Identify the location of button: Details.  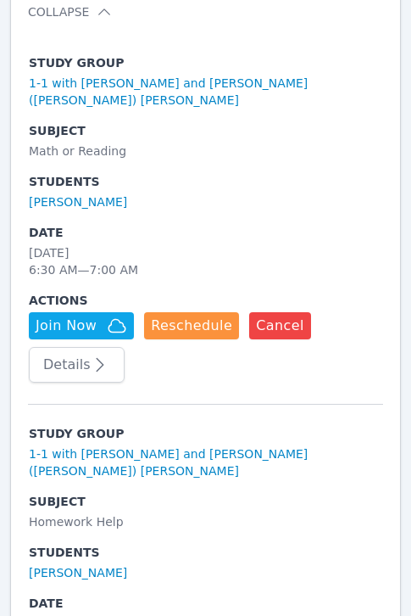
(76, 365).